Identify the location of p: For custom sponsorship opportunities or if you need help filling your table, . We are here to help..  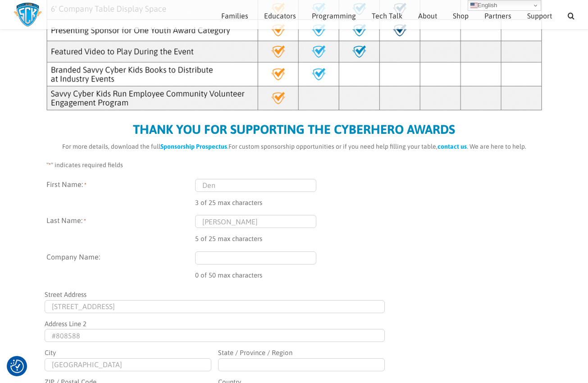
(294, 147).